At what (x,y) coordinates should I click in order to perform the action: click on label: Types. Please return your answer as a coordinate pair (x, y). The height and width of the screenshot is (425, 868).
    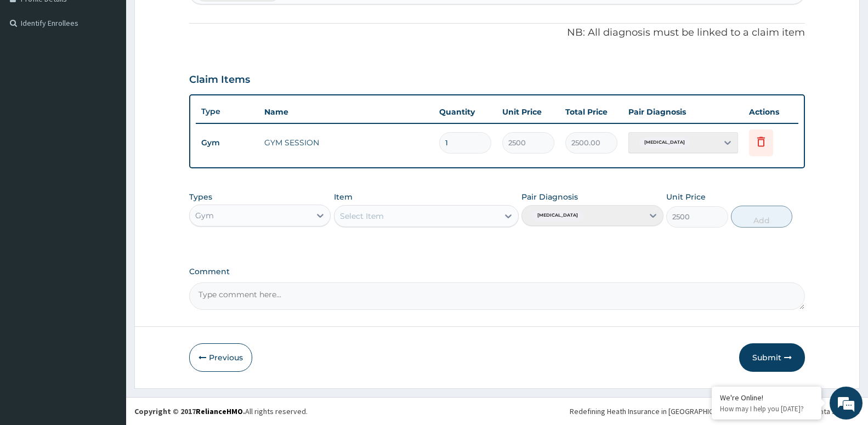
    Looking at the image, I should click on (201, 196).